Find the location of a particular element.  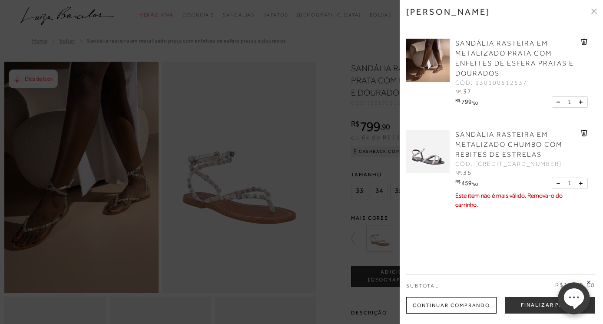

span: 37 is located at coordinates (468, 91).